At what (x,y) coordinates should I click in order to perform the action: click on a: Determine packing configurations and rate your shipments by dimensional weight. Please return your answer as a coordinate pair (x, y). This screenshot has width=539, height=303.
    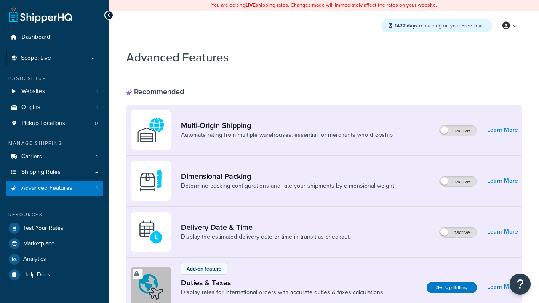
    Looking at the image, I should click on (288, 186).